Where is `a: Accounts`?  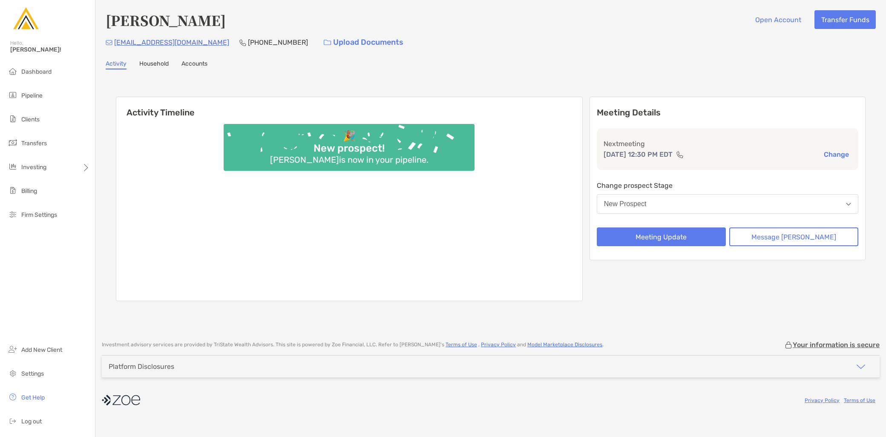 a: Accounts is located at coordinates (194, 65).